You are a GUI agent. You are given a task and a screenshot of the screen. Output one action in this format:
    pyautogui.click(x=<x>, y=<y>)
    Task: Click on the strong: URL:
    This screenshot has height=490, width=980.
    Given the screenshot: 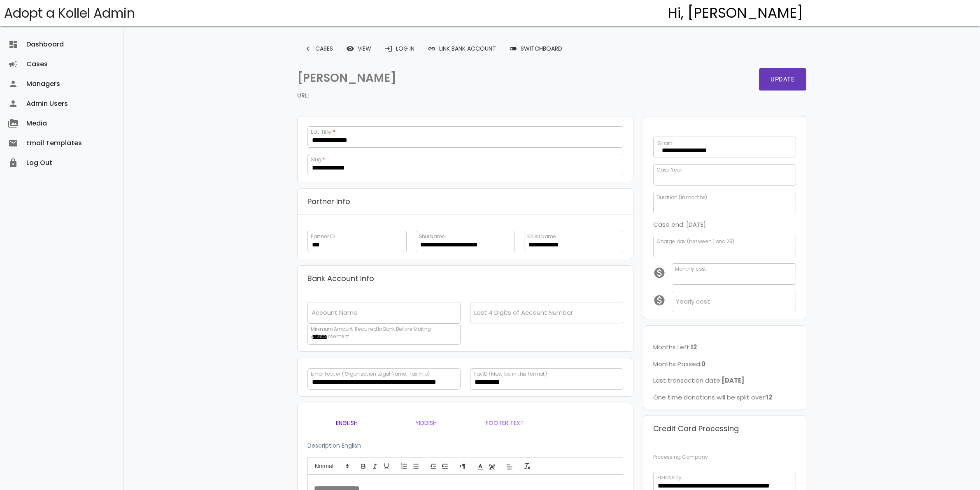 What is the action you would take?
    pyautogui.click(x=303, y=96)
    